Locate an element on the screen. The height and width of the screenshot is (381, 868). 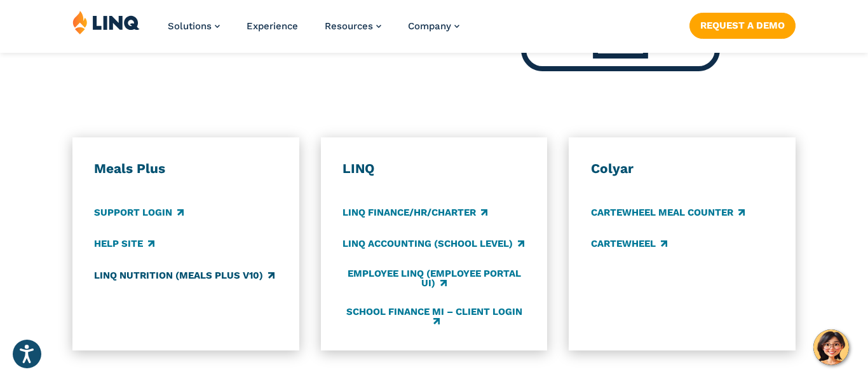
a: CARTEWHEEL Meal Counter is located at coordinates (668, 213).